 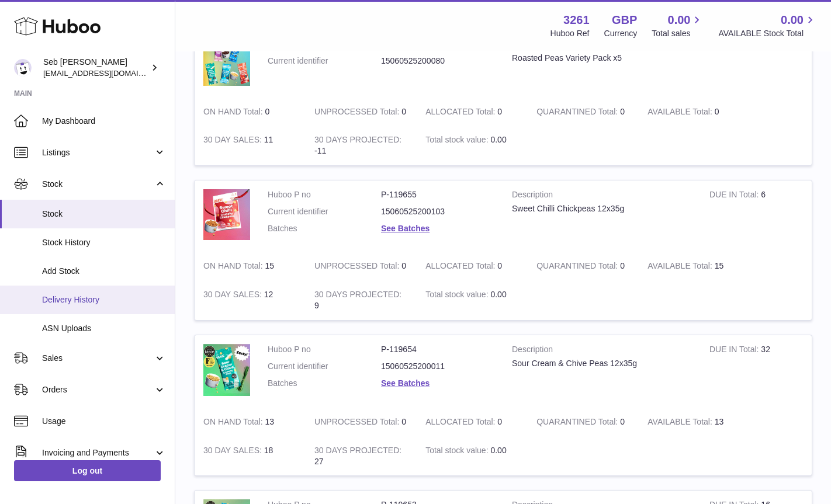 What do you see at coordinates (602, 363) in the screenshot?
I see `div: Sour Cream & Chive Peas 12x35g` at bounding box center [602, 363].